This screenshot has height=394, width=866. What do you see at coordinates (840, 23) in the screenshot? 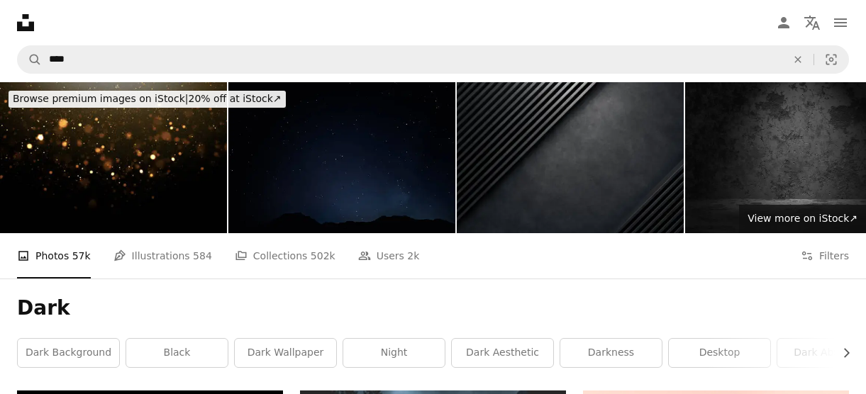
I see `button: Menu` at bounding box center [840, 23].